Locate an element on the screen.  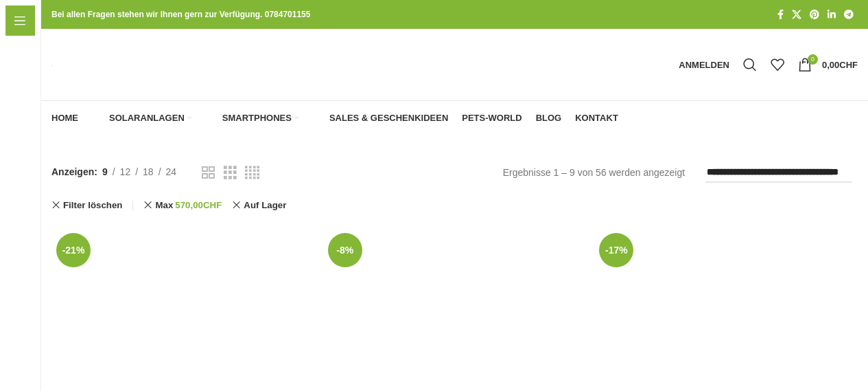
a: Sales & Geschenkideen is located at coordinates (380, 118).